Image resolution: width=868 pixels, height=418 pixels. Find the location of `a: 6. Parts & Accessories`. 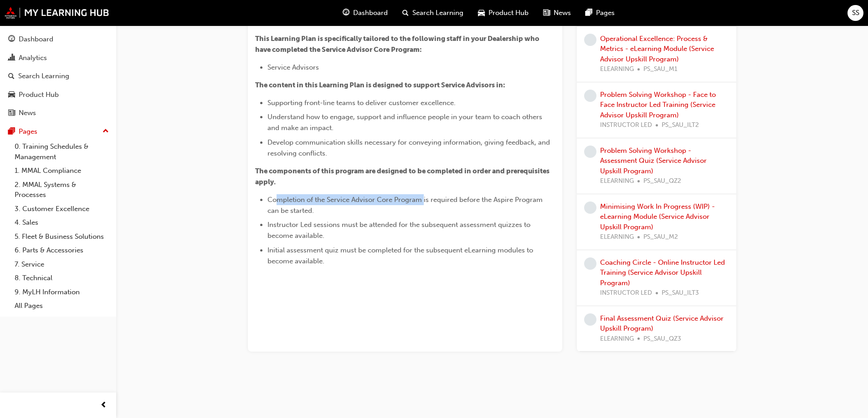

a: 6. Parts & Accessories is located at coordinates (61, 250).